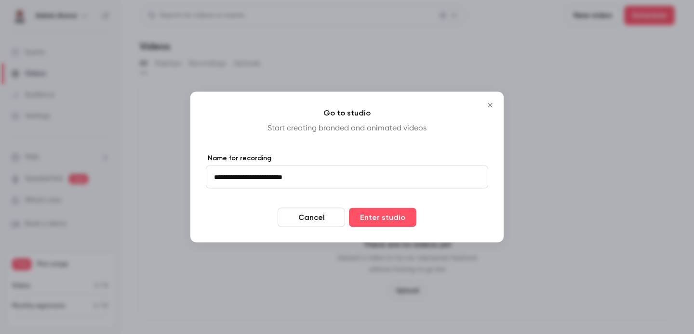 Image resolution: width=694 pixels, height=334 pixels. I want to click on button: Cancel, so click(311, 218).